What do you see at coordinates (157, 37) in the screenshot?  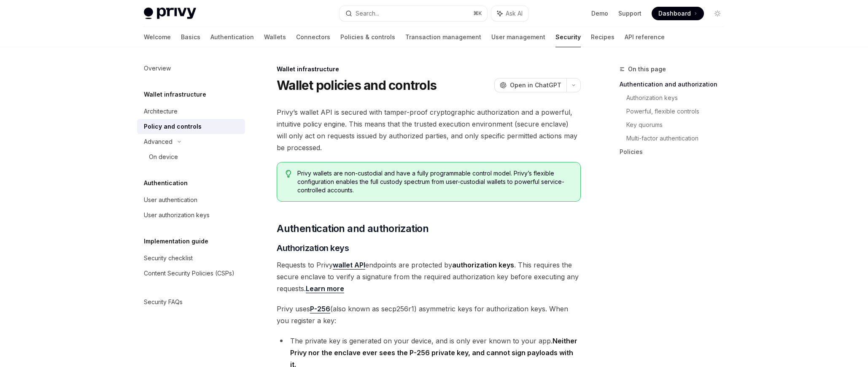 I see `a: Welcome` at bounding box center [157, 37].